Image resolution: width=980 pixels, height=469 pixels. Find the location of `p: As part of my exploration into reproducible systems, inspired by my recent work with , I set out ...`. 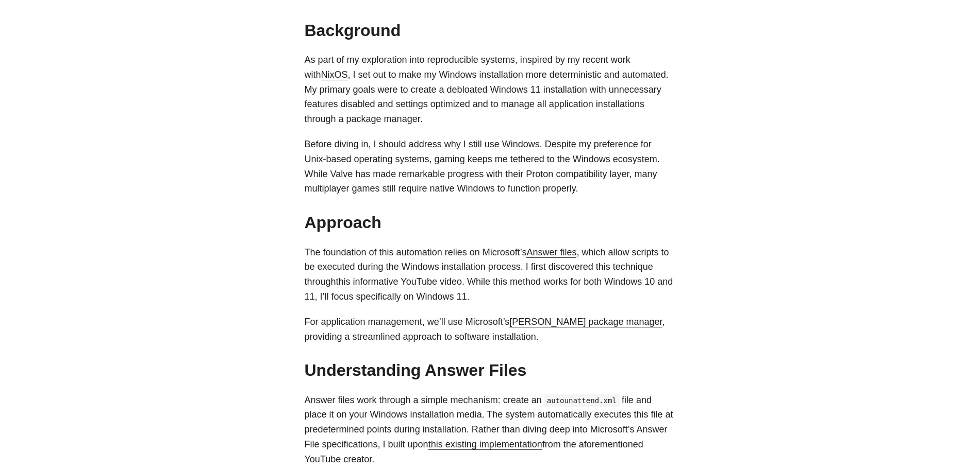

p: As part of my exploration into reproducible systems, inspired by my recent work with , I set out ... is located at coordinates (490, 90).